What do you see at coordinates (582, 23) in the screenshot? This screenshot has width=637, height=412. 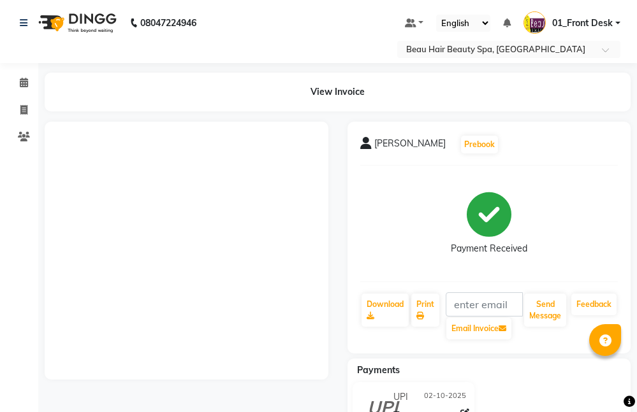 I see `span: 01_Front Desk` at bounding box center [582, 23].